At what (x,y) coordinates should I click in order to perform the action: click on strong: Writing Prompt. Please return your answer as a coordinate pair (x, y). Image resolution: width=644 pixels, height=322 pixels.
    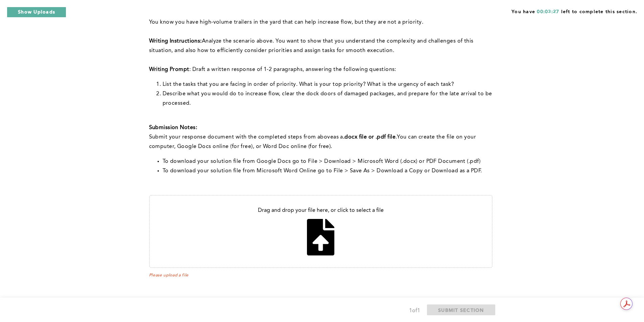
    Looking at the image, I should click on (169, 70).